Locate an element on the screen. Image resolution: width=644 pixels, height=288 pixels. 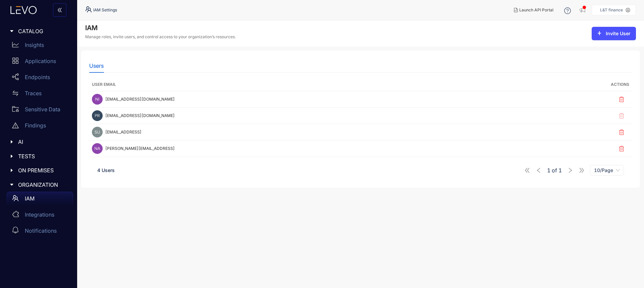
img: 0b0753a0c15b1a81039d0024b9950959 is located at coordinates (97, 132).